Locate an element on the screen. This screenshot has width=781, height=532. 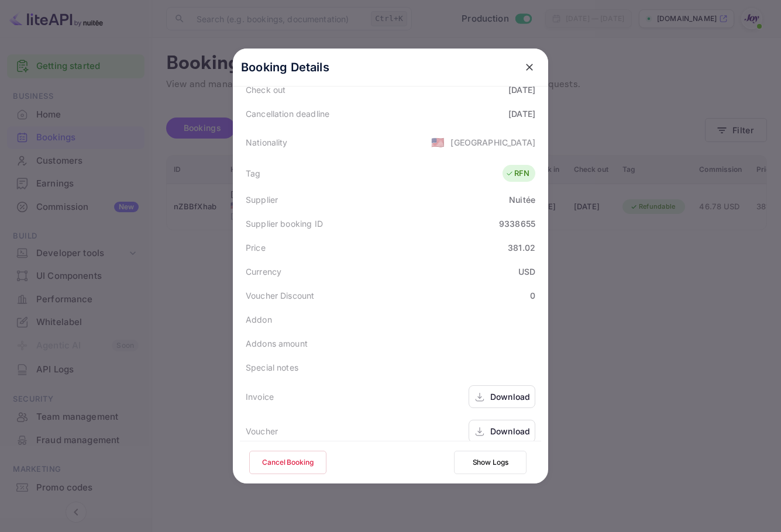
div: 9338655 is located at coordinates (518, 223).